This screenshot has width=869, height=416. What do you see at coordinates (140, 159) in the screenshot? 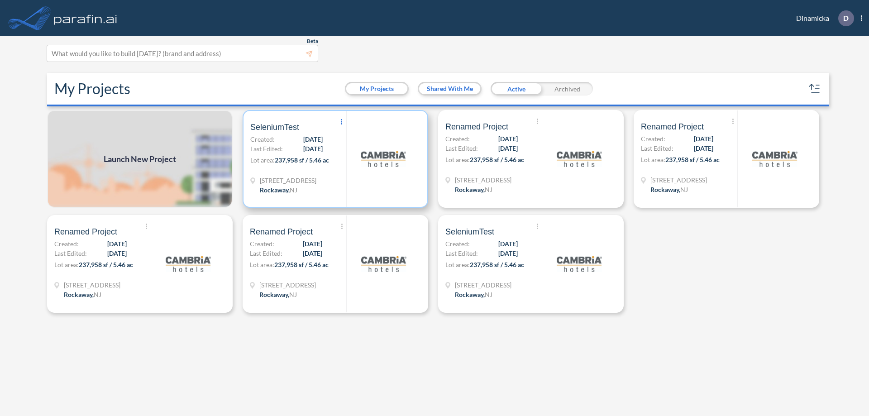
I see `img: add` at bounding box center [140, 159].